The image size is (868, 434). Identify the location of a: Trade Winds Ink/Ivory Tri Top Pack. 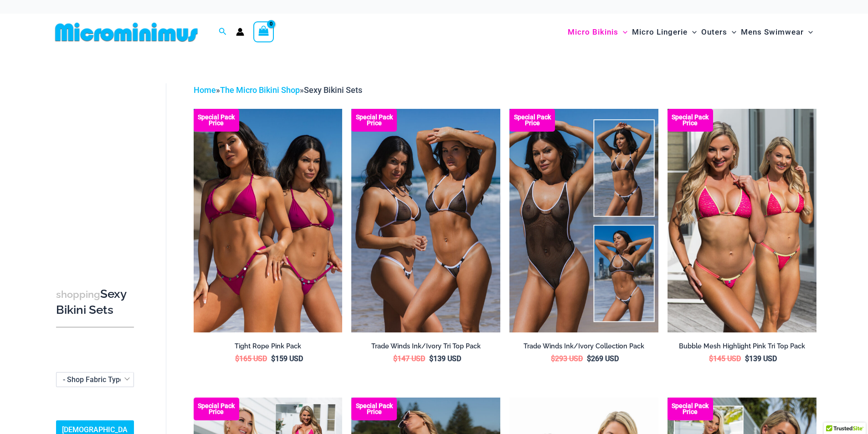
(425, 348).